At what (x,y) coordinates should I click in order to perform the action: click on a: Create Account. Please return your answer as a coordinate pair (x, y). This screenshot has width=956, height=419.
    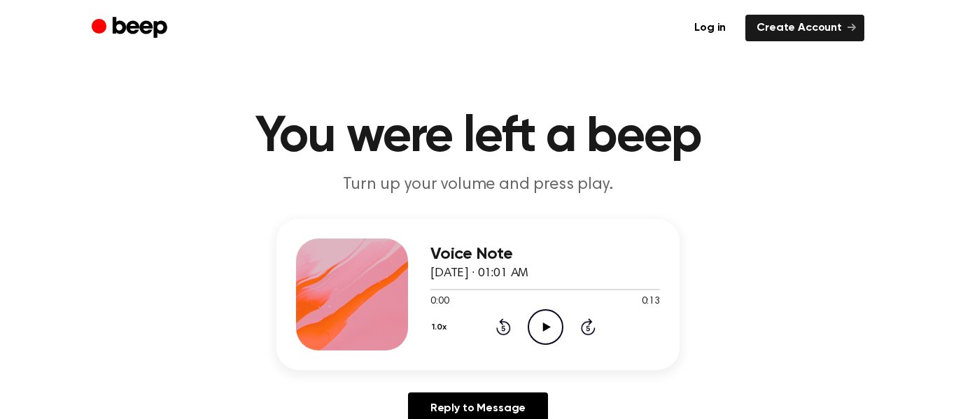
    Looking at the image, I should click on (805, 28).